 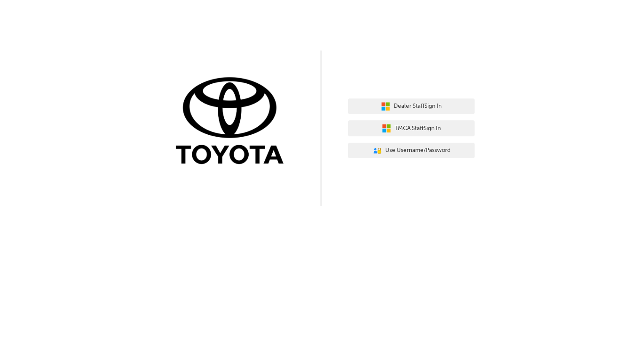 What do you see at coordinates (411, 129) in the screenshot?
I see `button: TMCA StaffSign In` at bounding box center [411, 129].